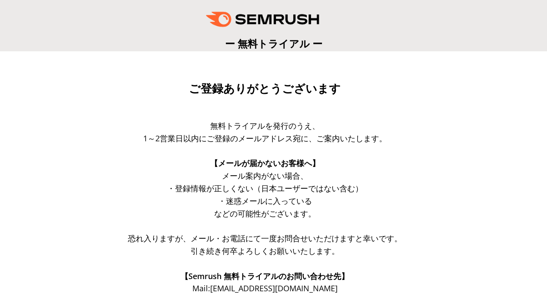 The width and height of the screenshot is (547, 293). I want to click on span: 無料トライアルを発行のうえ、, so click(265, 126).